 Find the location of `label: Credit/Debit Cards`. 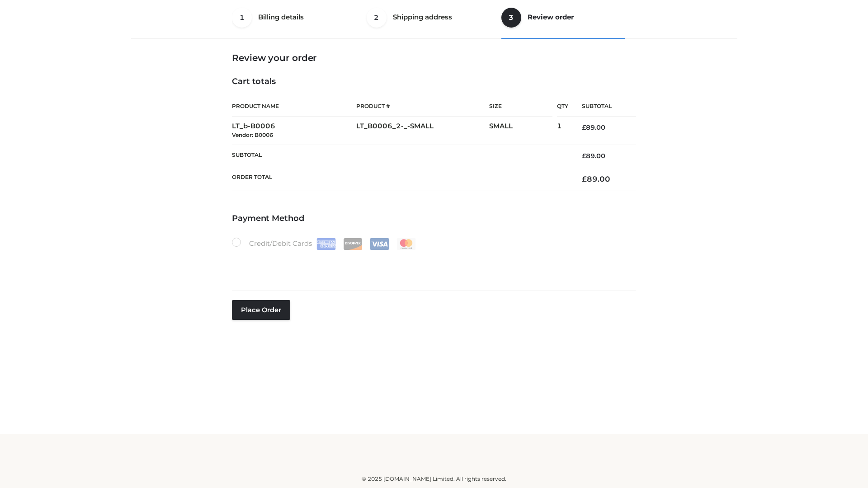

label: Credit/Debit Cards is located at coordinates (324, 244).